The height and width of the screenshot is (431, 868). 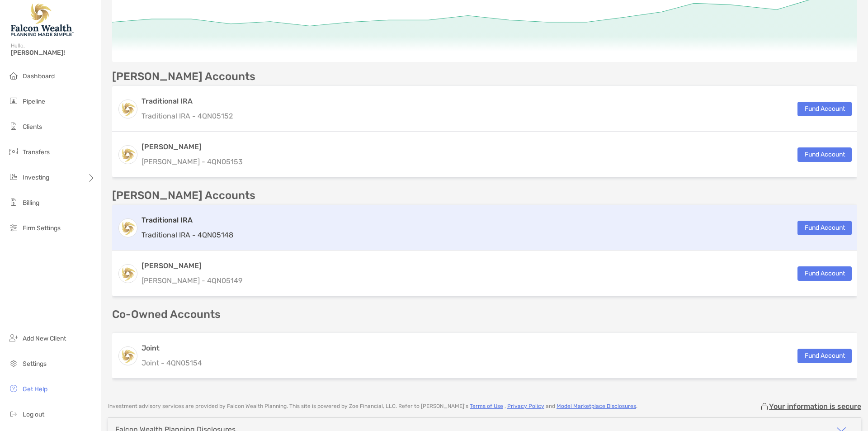 What do you see at coordinates (30, 203) in the screenshot?
I see `span: Billing` at bounding box center [30, 203].